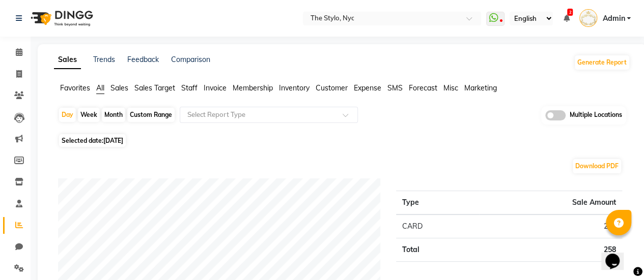 Image resolution: width=644 pixels, height=280 pixels. Describe the element at coordinates (570, 12) in the screenshot. I see `span: 2` at that location.